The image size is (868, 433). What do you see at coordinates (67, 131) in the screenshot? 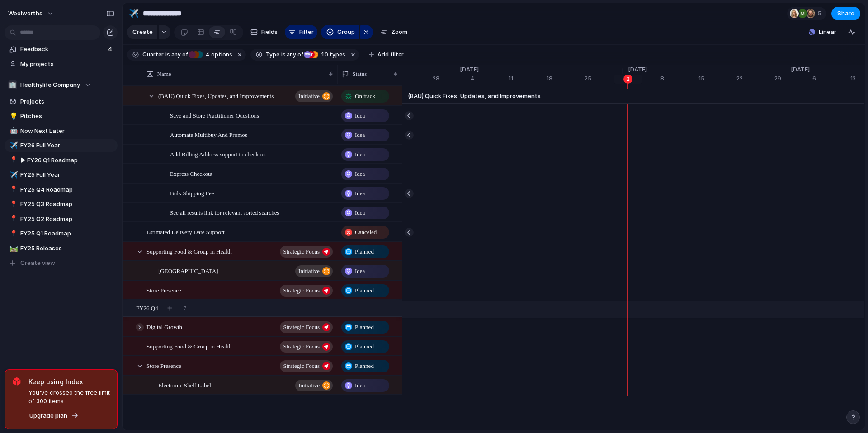
I see `span: Now Next Later` at bounding box center [67, 131].